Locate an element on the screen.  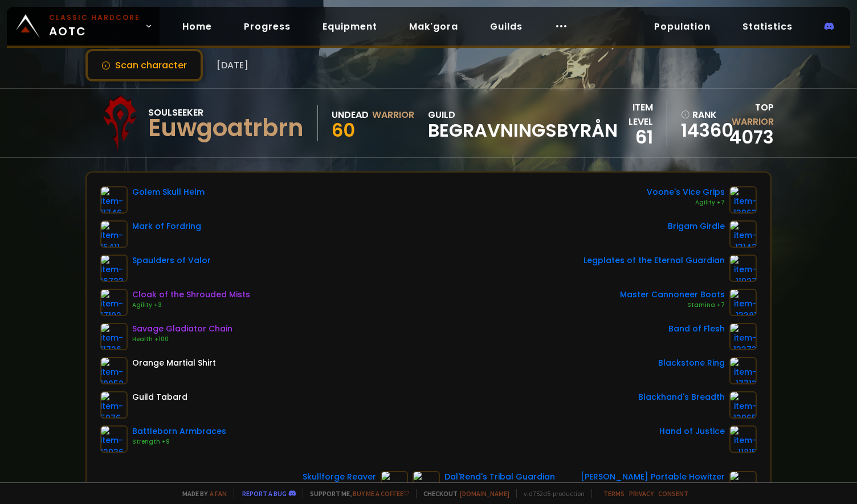
img: item-12936 is located at coordinates (114, 439).